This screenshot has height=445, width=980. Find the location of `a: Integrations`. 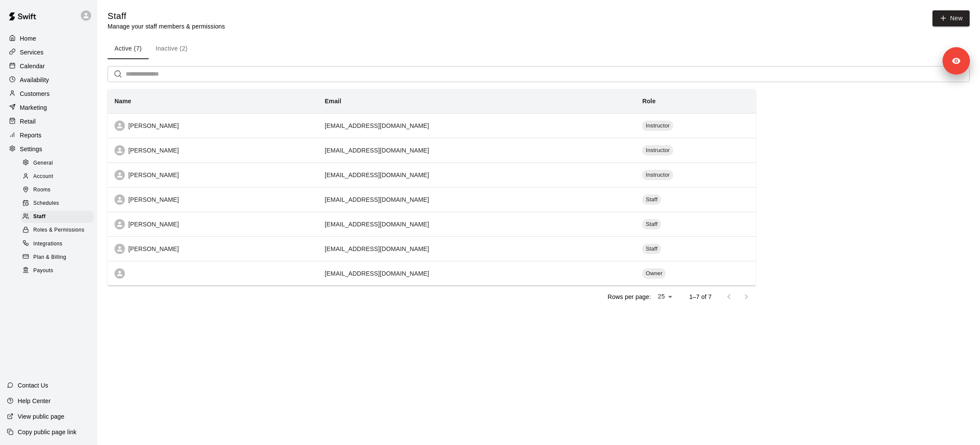

a: Integrations is located at coordinates (59, 244).